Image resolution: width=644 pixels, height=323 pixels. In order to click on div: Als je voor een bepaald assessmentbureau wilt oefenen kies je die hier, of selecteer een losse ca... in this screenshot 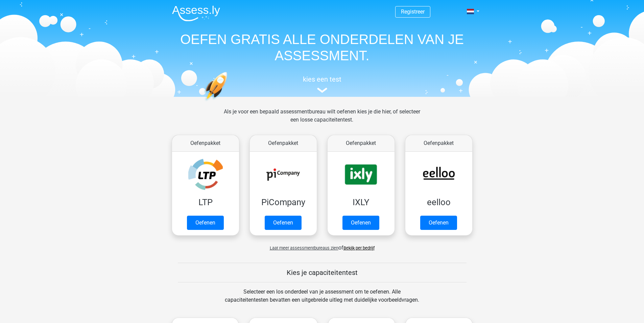, I will do `click(322, 120)`.